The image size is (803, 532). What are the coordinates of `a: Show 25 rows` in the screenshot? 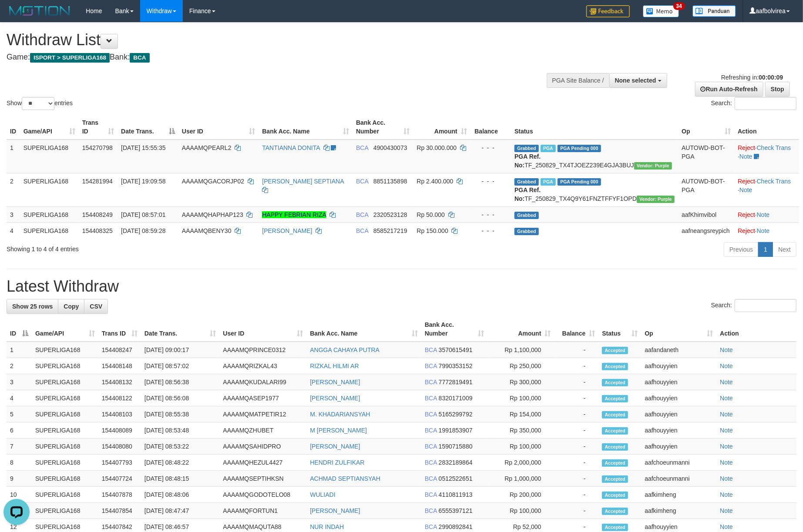 It's located at (32, 307).